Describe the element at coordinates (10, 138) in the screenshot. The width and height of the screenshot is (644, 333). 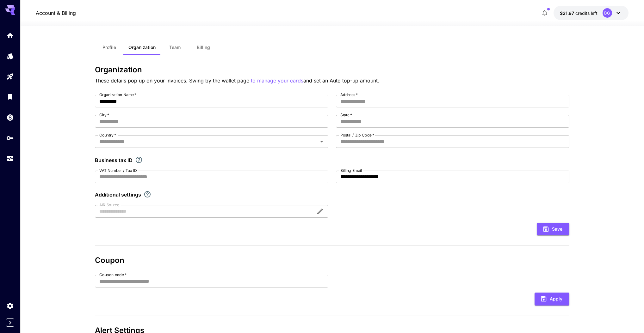
I see `div: API Keys` at that location.